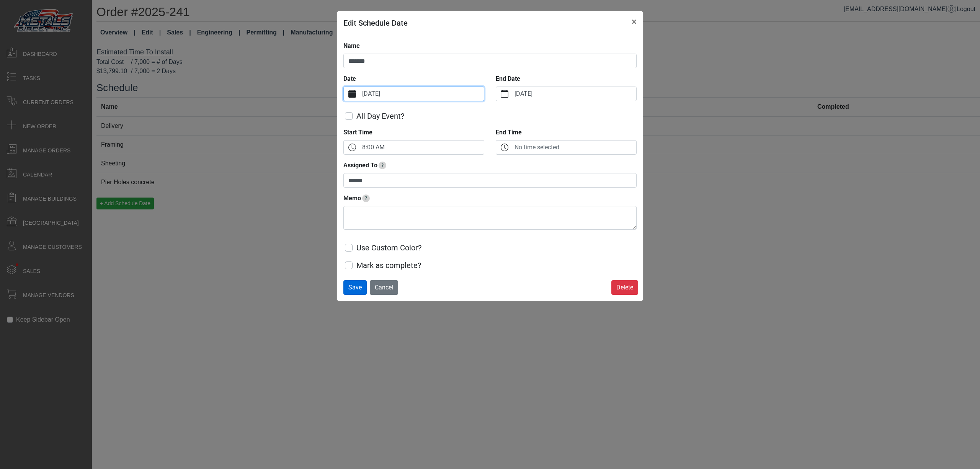 The image size is (980, 469). What do you see at coordinates (352, 198) in the screenshot?
I see `strong: Memo` at bounding box center [352, 198].